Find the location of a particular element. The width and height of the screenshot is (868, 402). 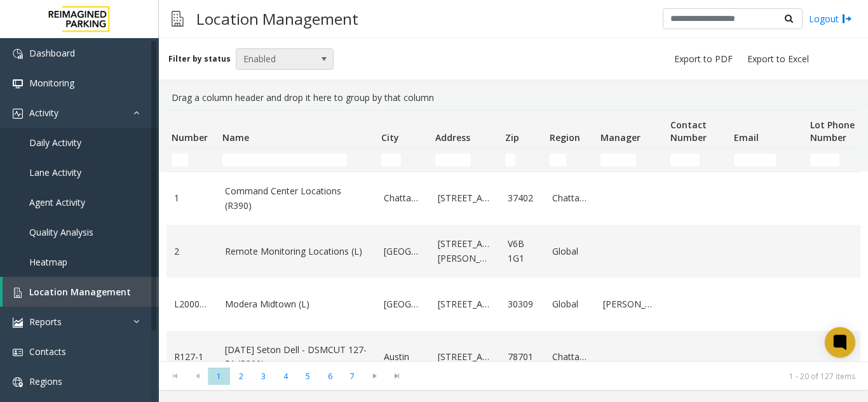

span: Reports is located at coordinates (45, 321).